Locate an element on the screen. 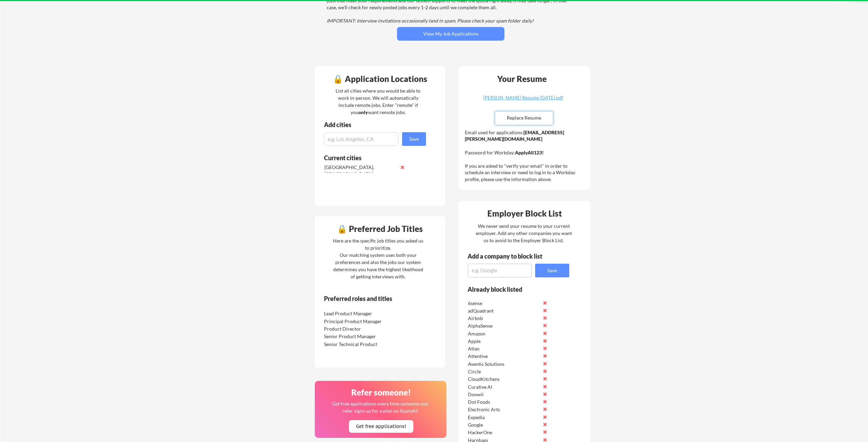  div: Preferred roles and titles is located at coordinates (370, 299).